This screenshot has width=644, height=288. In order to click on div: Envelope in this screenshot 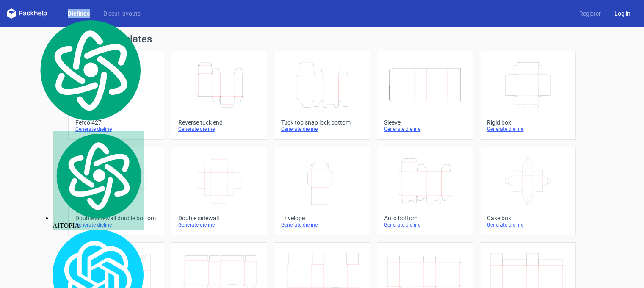, I will do `click(322, 218)`.